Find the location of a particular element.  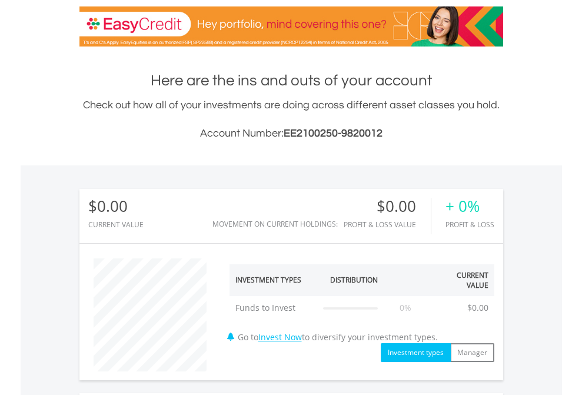

th: Investment Types is located at coordinates (273, 280).